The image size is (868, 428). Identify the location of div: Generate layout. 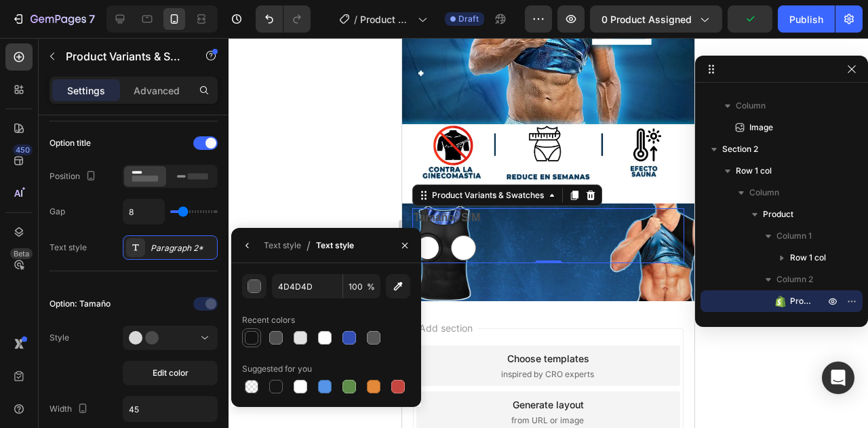
(145, 366).